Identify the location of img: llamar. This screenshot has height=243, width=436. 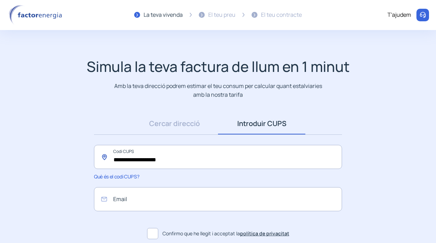
(423, 15).